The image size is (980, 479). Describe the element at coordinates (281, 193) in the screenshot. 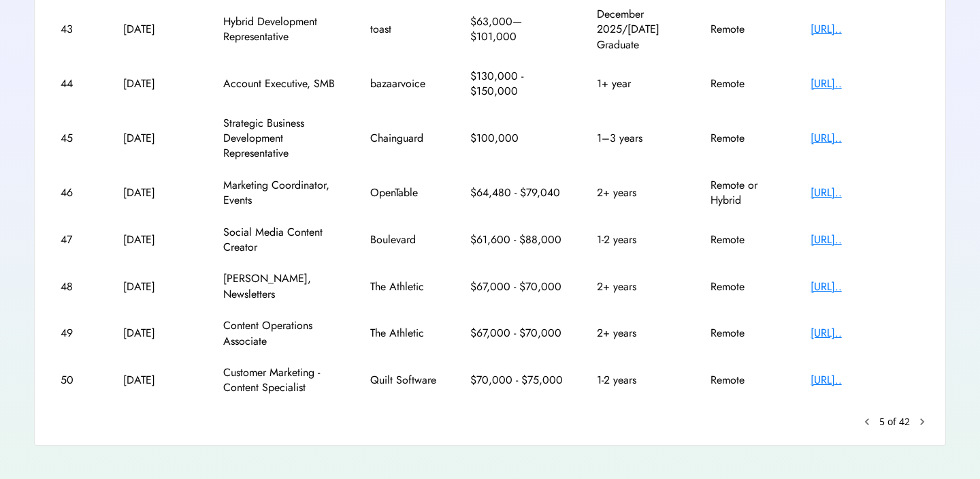

I see `div: Marketing Coordinator, Events` at that location.